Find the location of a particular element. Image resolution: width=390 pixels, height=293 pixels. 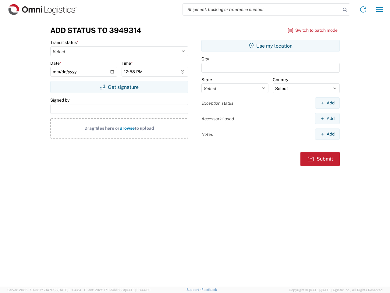

label: City is located at coordinates (205, 59).